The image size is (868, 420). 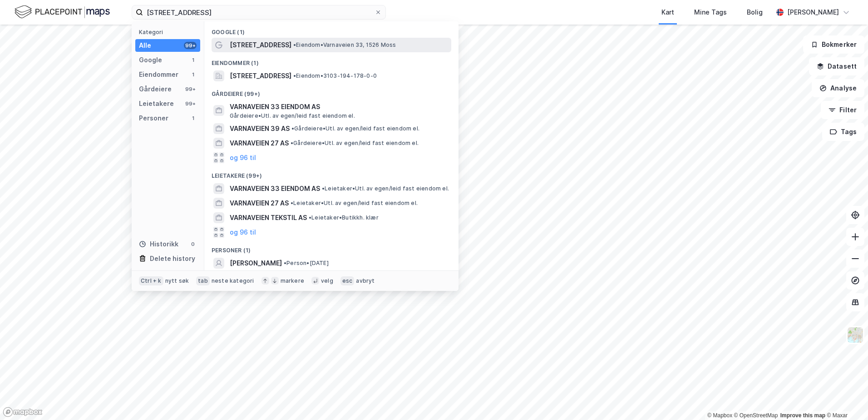 What do you see at coordinates (843, 132) in the screenshot?
I see `button: Tags` at bounding box center [843, 132].